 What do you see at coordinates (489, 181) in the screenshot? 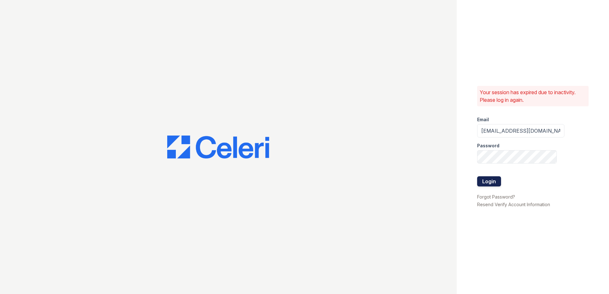
I see `button: Login` at bounding box center [489, 181].